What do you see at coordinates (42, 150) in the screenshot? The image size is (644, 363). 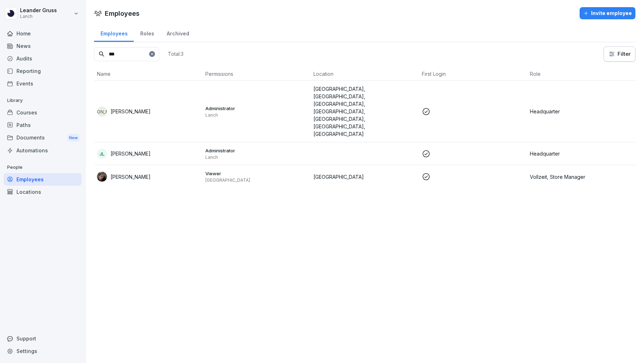 I see `div: Automations` at bounding box center [42, 150].